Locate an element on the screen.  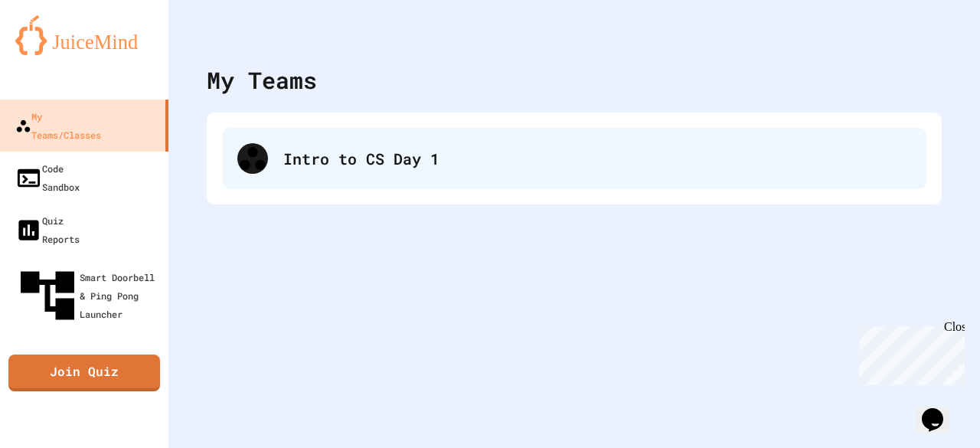
div: Chat with us now!Close is located at coordinates (56, 51).